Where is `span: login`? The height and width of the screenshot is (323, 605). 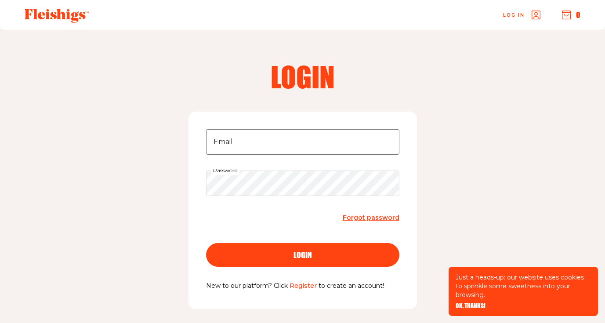 span: login is located at coordinates (303, 255).